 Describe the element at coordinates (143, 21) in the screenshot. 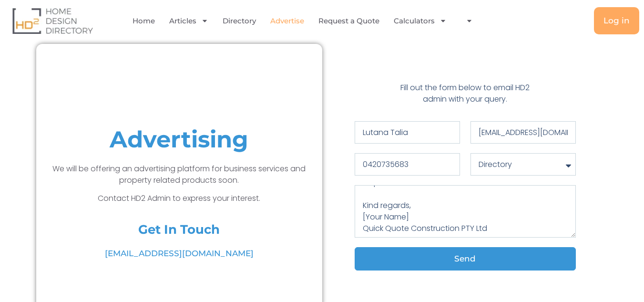

I see `a: Home` at that location.